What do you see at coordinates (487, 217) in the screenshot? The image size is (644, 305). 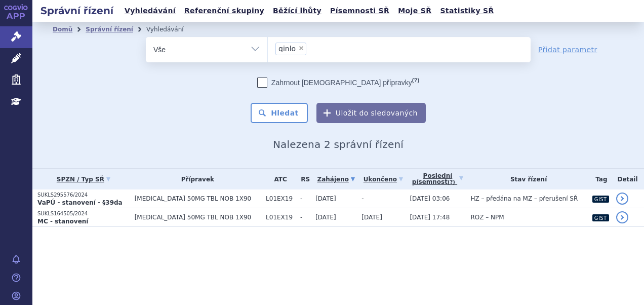 I see `span: ROZ – NPM` at bounding box center [487, 217].